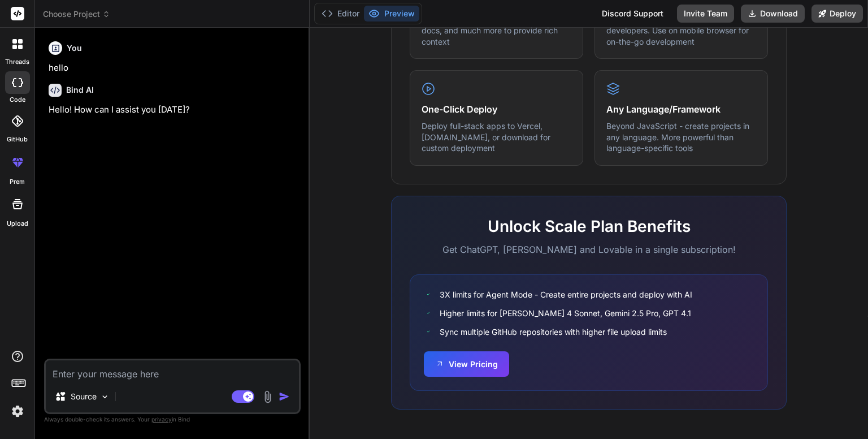 The width and height of the screenshot is (868, 439). Describe the element at coordinates (392, 14) in the screenshot. I see `button: Preview` at that location.